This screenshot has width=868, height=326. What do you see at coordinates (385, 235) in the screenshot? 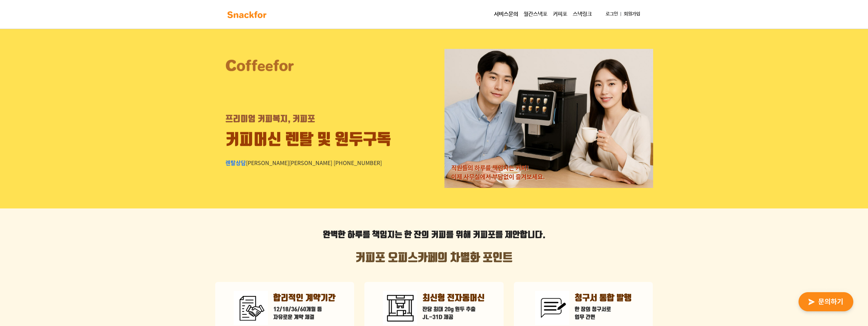
I see `strong: 완벽한 하루를 책임지는 한 잔의 커피` at bounding box center [385, 235].